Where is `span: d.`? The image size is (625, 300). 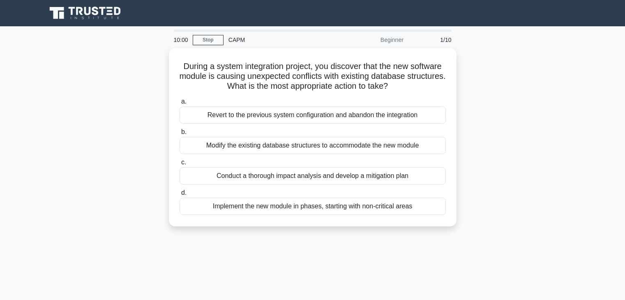
span: d. is located at coordinates (184, 192).